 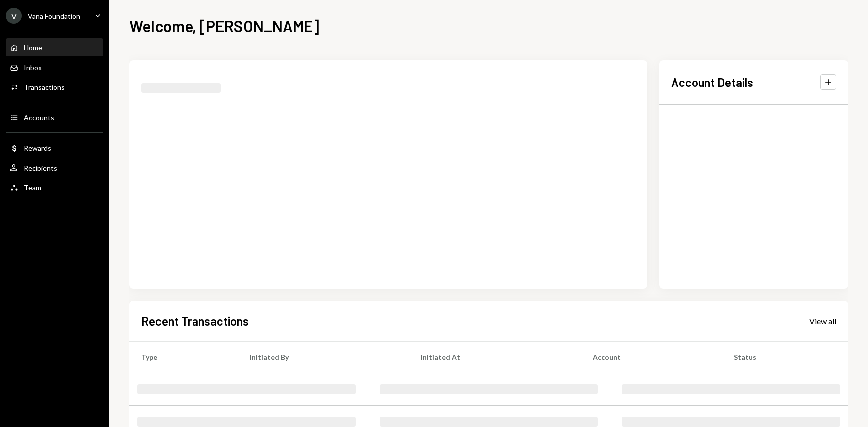 I want to click on th: Initiated At, so click(x=495, y=357).